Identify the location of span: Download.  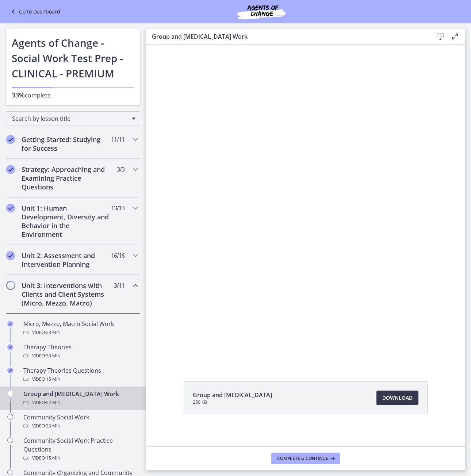
(397, 398).